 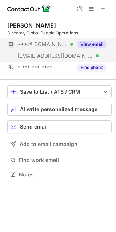 I want to click on span: Find work email, so click(x=64, y=160).